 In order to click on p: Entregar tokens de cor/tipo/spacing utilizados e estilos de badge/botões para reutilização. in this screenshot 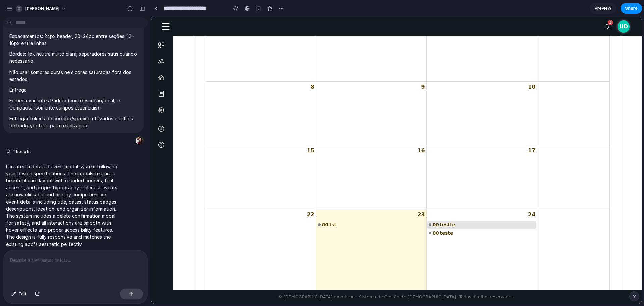, I will do `click(74, 121)`.